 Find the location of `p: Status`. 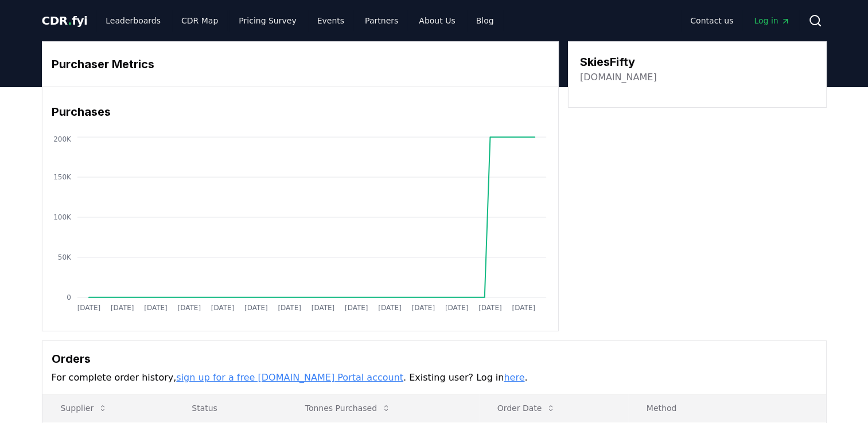

p: Status is located at coordinates (229, 408).